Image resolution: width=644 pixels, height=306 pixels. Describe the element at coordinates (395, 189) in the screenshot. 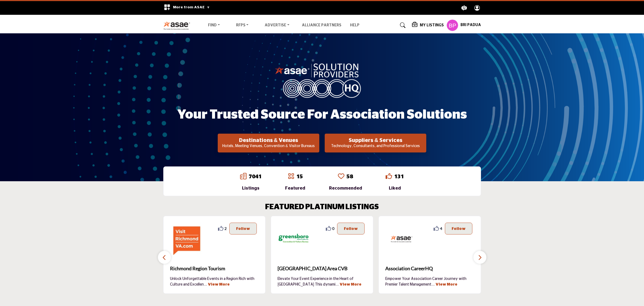

I see `div: Liked` at that location.